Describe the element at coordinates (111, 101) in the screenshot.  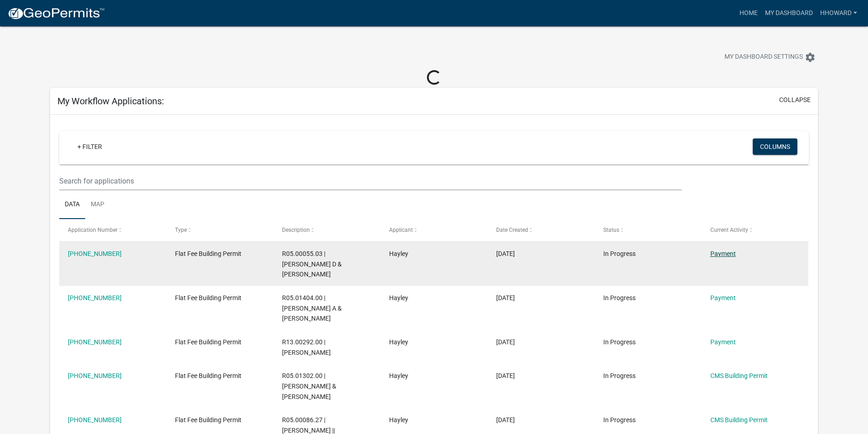
I see `h5: My Workflow Applications:` at that location.